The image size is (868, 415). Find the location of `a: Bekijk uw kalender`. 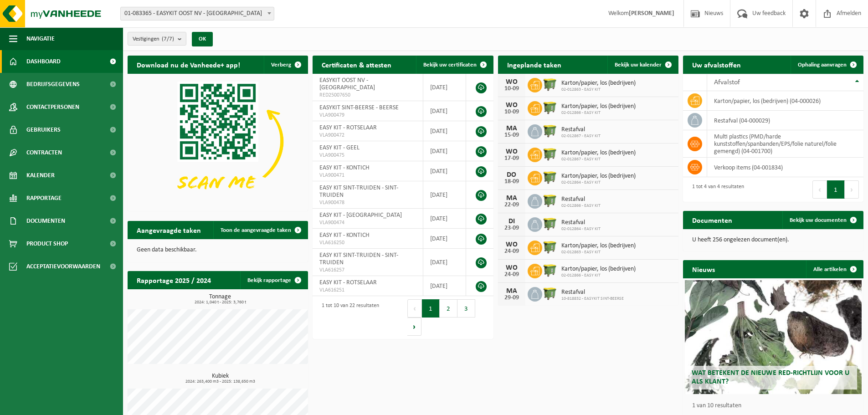

a: Bekijk uw kalender is located at coordinates (643, 64).